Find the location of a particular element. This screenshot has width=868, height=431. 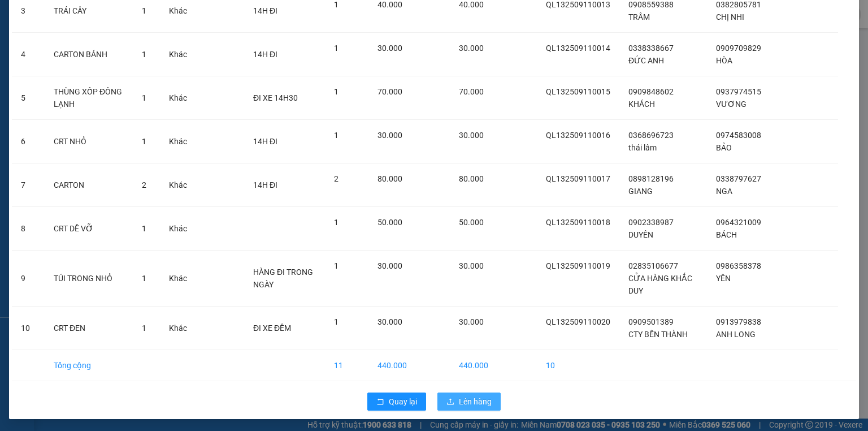

span: QL132509110017 is located at coordinates (578, 178).